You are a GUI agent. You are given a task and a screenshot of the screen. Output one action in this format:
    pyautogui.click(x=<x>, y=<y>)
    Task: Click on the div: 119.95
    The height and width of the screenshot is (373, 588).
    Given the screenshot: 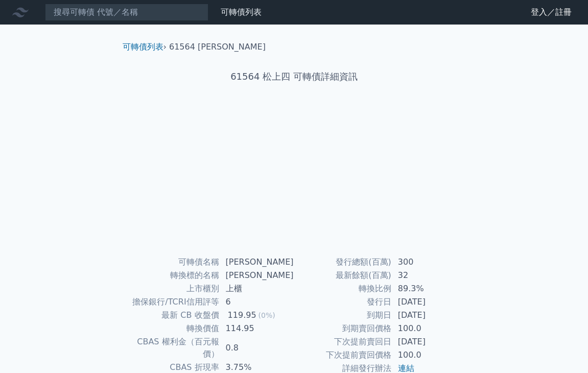 What is the action you would take?
    pyautogui.click(x=242, y=315)
    